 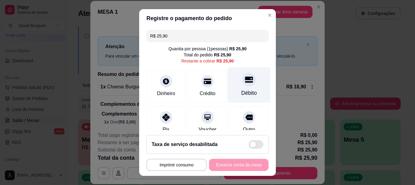 I want to click on div: Voucher, so click(x=208, y=130).